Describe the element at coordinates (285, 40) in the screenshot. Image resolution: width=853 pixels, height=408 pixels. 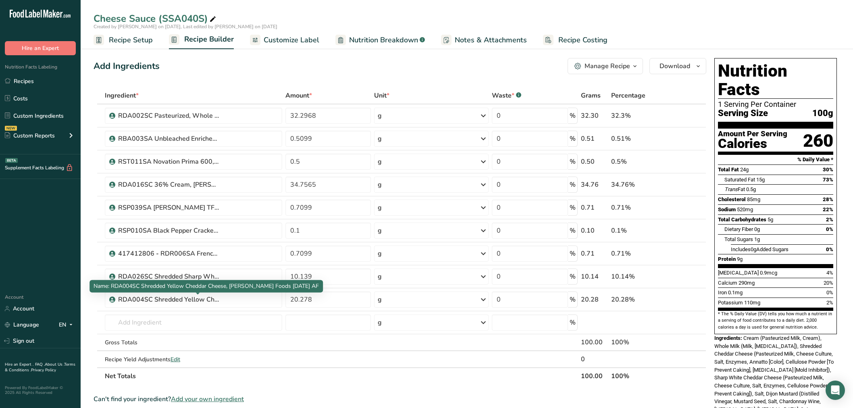
I see `a: Customize Label` at that location.